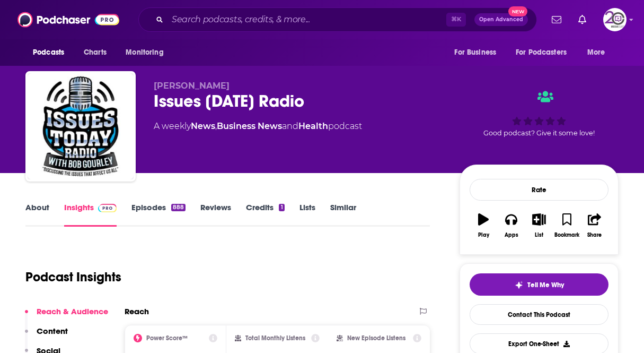 This screenshot has width=644, height=353. Describe the element at coordinates (307, 214) in the screenshot. I see `a: Lists` at that location.